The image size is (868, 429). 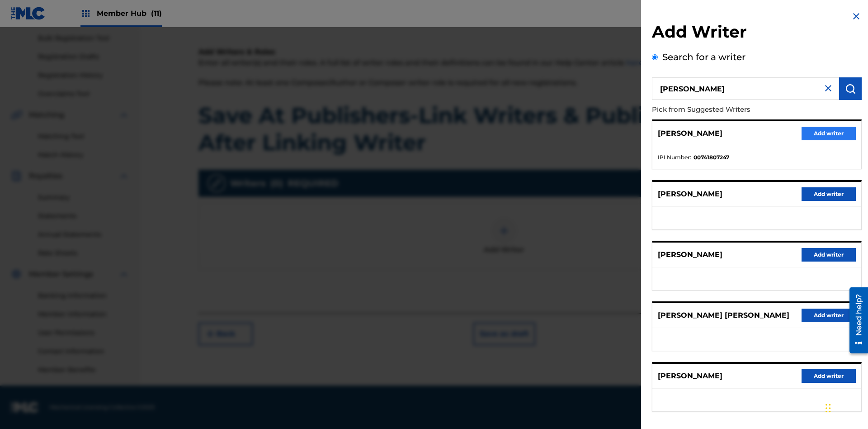 What do you see at coordinates (86, 13) in the screenshot?
I see `img: Top Rightsholders` at bounding box center [86, 13].